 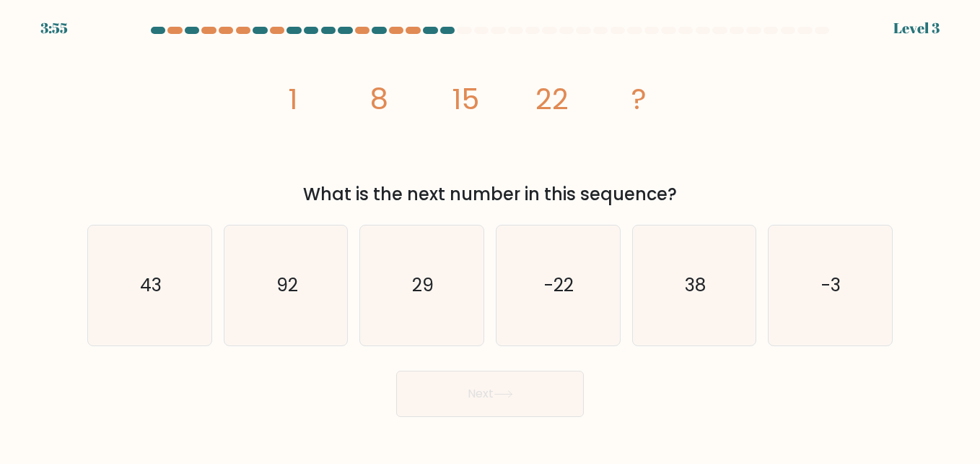 I want to click on tspan: 15, so click(x=465, y=99).